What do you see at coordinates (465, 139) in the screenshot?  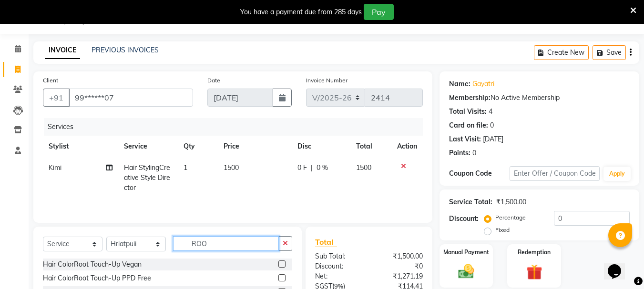 I see `div: Last Visit:` at bounding box center [465, 139].